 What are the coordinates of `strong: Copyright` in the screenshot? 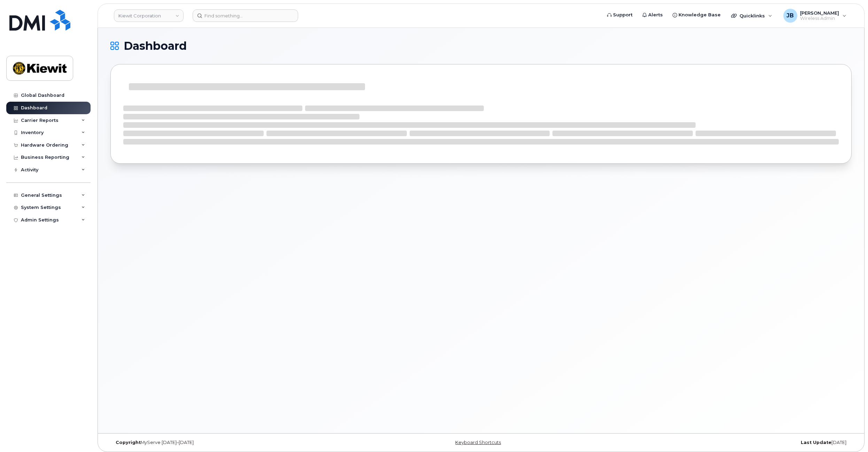 It's located at (129, 442).